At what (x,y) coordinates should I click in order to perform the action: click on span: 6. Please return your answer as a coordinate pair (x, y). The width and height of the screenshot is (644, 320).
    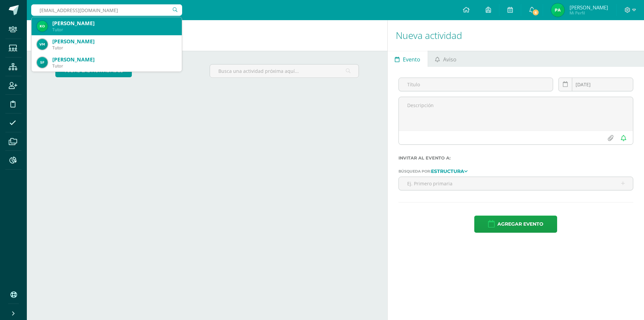
    Looking at the image, I should click on (536, 13).